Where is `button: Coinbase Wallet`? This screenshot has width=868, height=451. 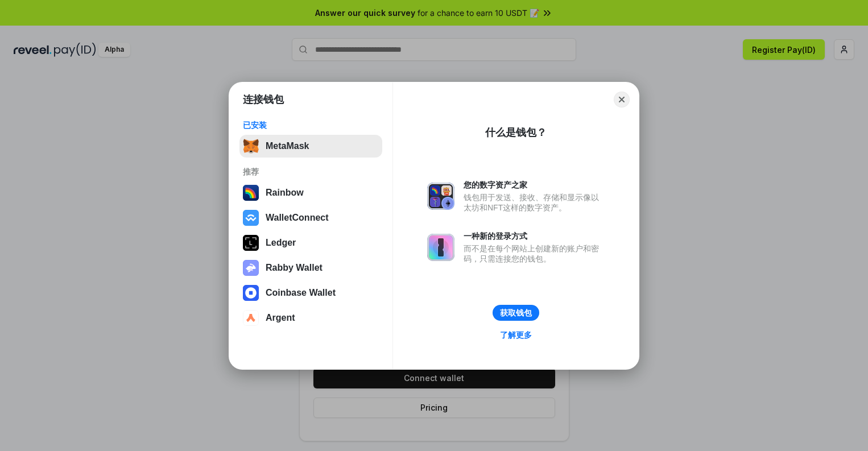
button: Coinbase Wallet is located at coordinates (310, 293).